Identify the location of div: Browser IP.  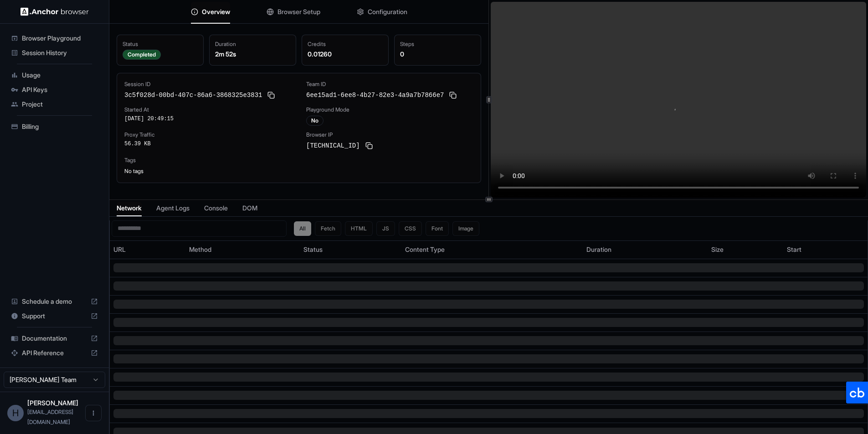
(389, 135).